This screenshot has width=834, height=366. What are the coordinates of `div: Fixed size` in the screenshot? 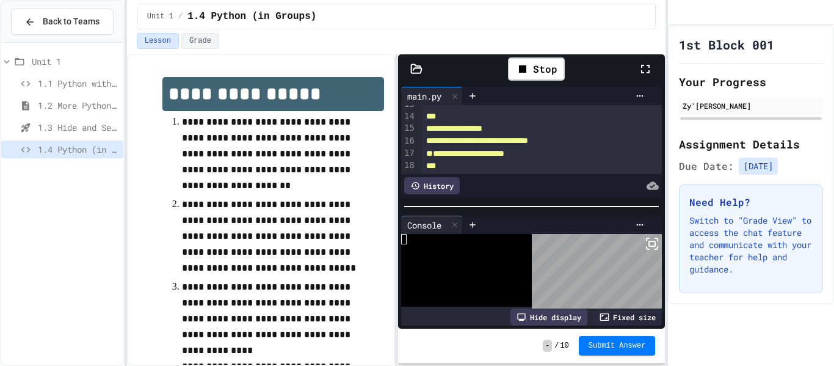 It's located at (628, 317).